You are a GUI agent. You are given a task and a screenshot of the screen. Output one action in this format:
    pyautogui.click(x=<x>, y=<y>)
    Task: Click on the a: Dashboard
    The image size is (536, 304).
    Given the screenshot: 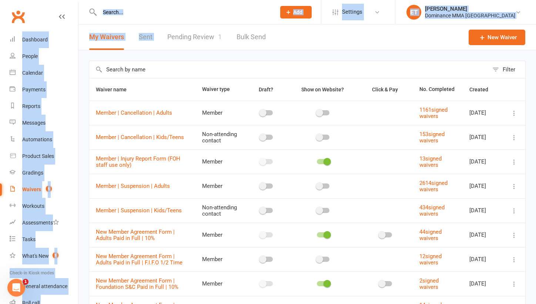 What is the action you would take?
    pyautogui.click(x=44, y=40)
    